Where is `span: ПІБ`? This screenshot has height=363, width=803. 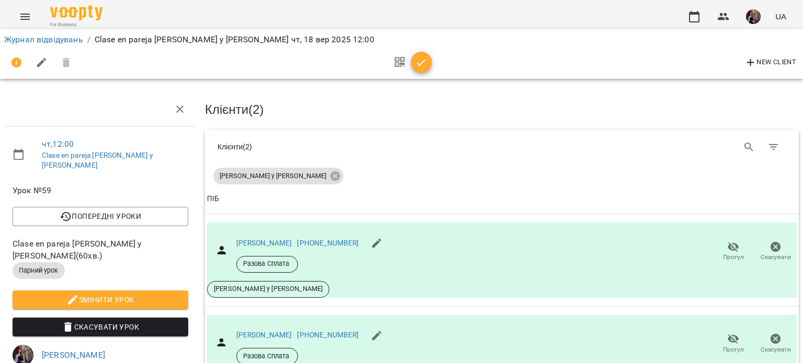
span: ПІБ is located at coordinates (502, 199).